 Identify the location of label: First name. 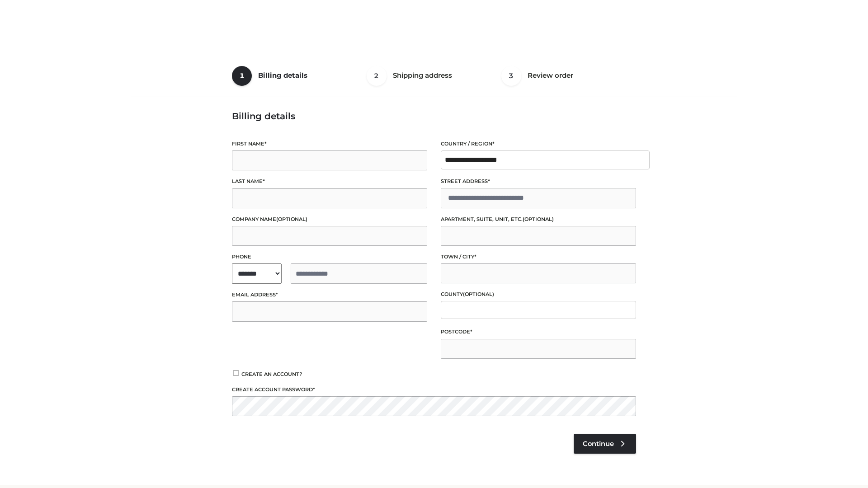
(330, 144).